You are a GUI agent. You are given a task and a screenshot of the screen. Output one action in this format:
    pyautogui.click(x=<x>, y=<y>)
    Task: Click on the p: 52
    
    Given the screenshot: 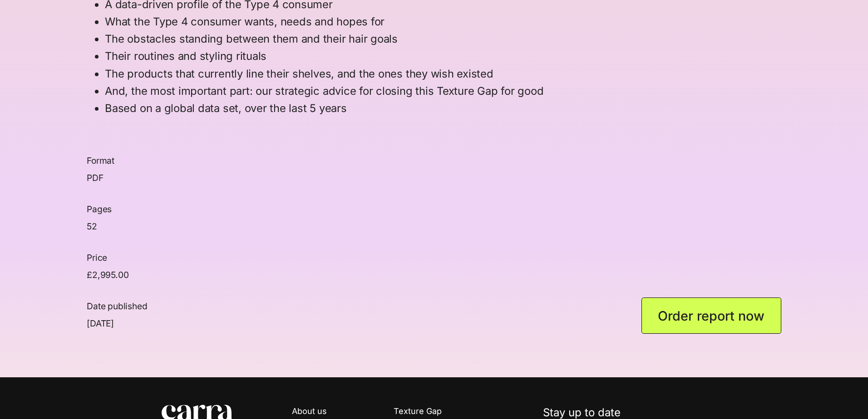 What is the action you would take?
    pyautogui.click(x=99, y=226)
    